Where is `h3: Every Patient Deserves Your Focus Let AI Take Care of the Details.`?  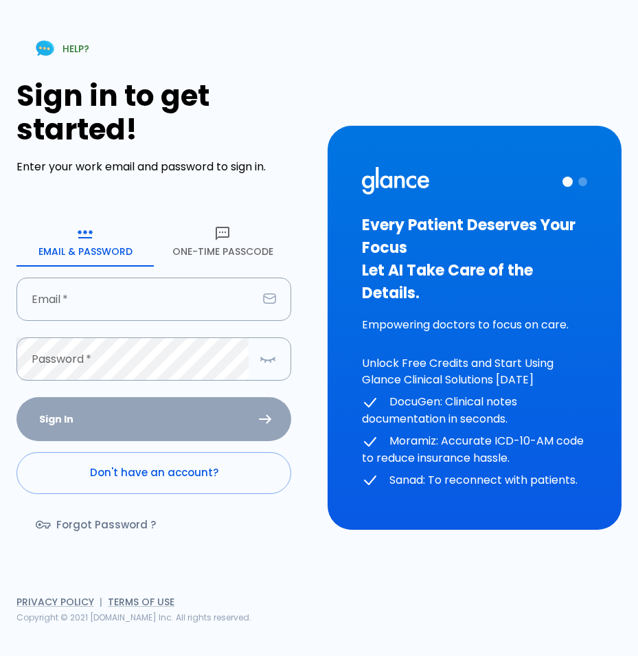
h3: Every Patient Deserves Your Focus Let AI Take Care of the Details. is located at coordinates (475, 259).